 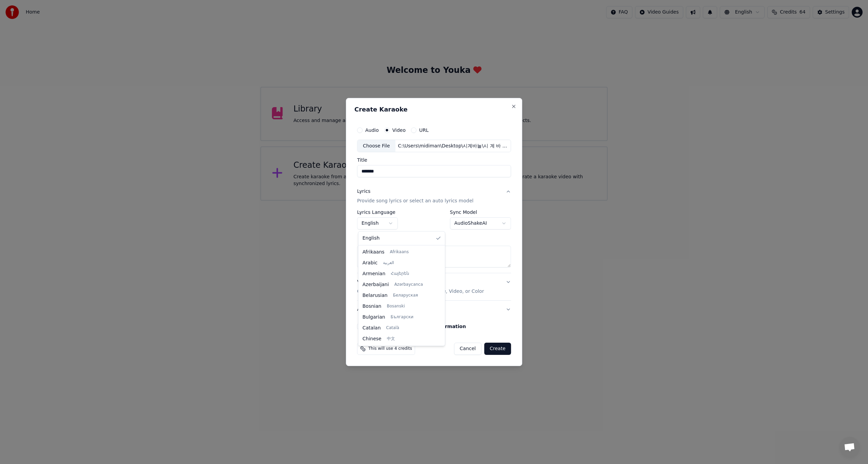 What do you see at coordinates (371, 238) in the screenshot?
I see `span: English` at bounding box center [371, 238].